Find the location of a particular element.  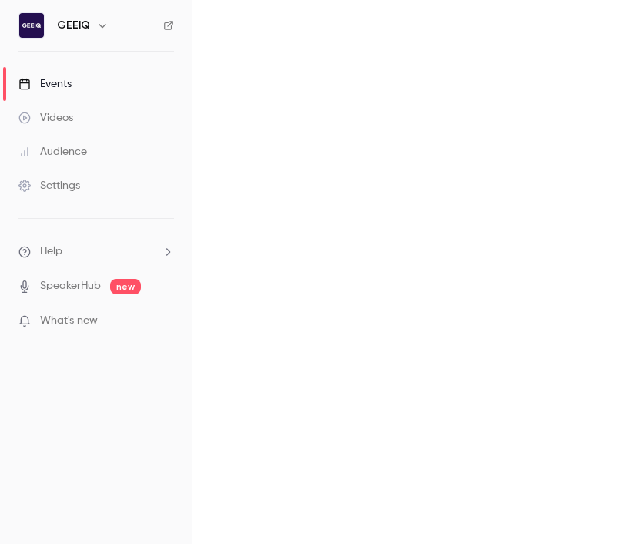

li: help-dropdown-opener is located at coordinates (96, 251).